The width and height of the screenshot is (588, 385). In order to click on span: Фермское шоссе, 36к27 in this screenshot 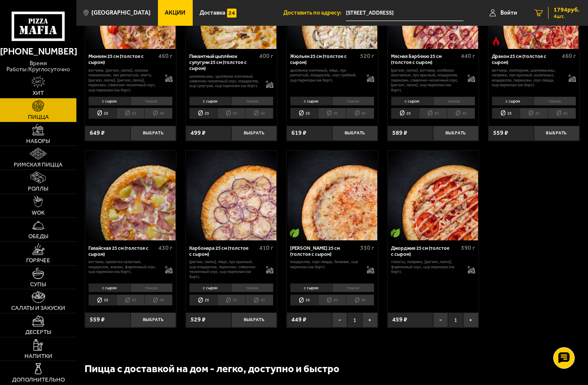, I will do `click(405, 13)`.